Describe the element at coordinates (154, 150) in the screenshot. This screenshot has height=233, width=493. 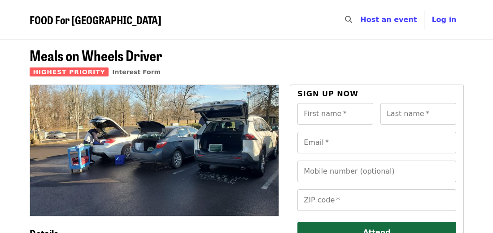
I see `img: Meals on Wheels Driver organized by FOOD For Lane County` at that location.